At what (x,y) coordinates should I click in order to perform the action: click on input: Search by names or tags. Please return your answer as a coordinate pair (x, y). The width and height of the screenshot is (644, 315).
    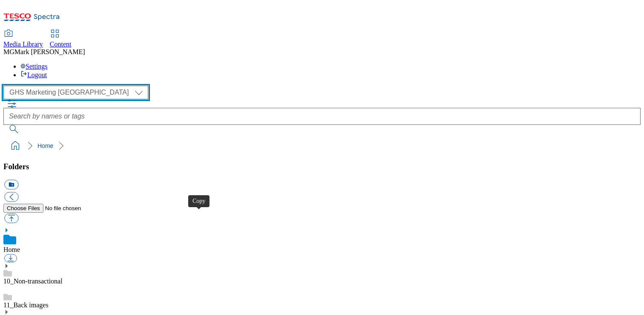
    Looking at the image, I should click on (322, 116).